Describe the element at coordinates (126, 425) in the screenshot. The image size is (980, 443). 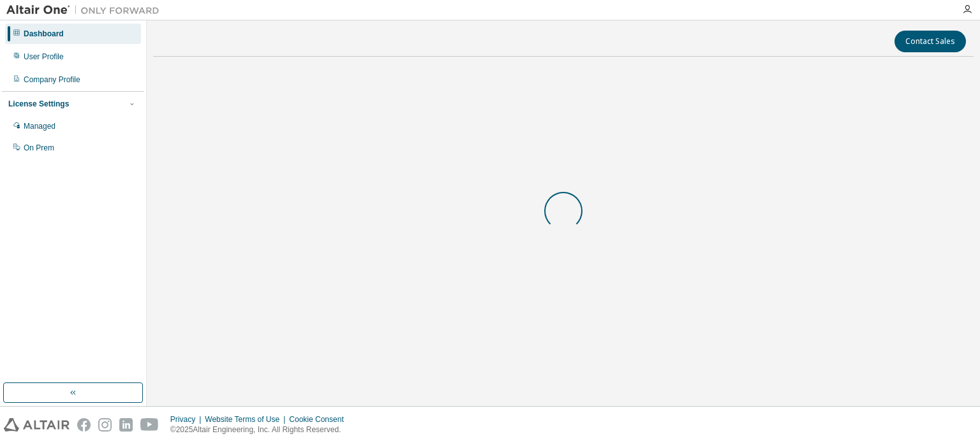
I see `img: linkedin.svg` at that location.